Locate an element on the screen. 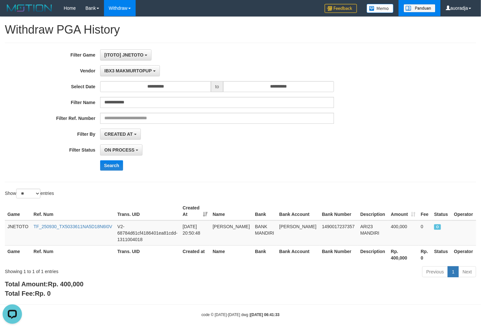 The image size is (481, 329). span: Rp. 0 is located at coordinates (43, 293).